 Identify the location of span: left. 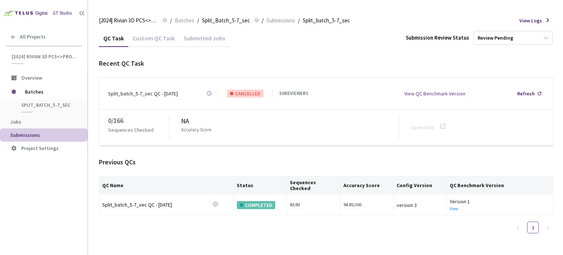
(518, 228).